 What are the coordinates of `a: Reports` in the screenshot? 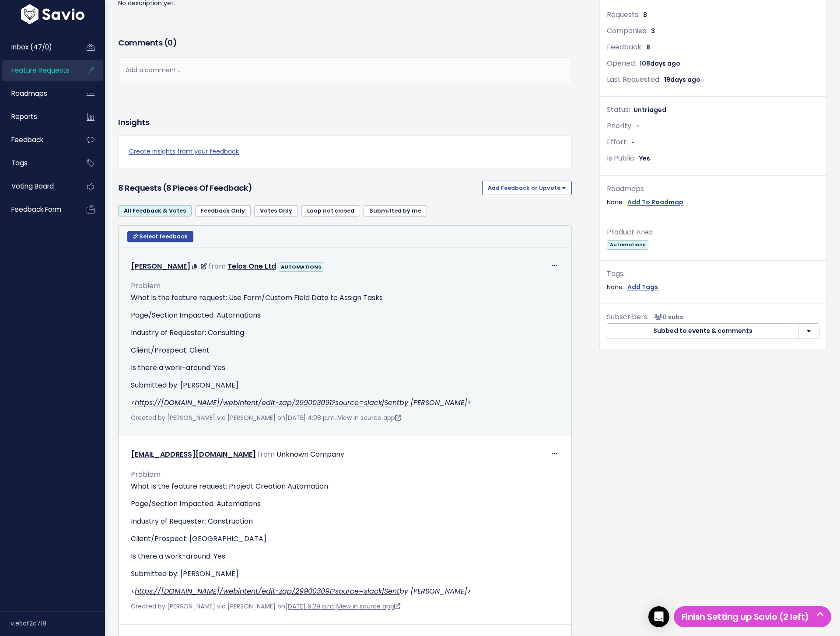 It's located at (37, 117).